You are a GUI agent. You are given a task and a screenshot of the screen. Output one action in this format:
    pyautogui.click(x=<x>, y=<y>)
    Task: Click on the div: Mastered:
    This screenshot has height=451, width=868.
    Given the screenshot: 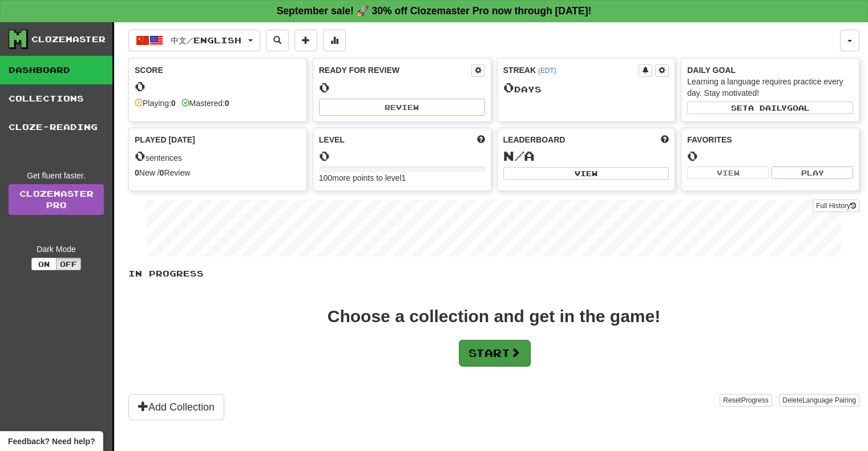 What is the action you would take?
    pyautogui.click(x=206, y=103)
    